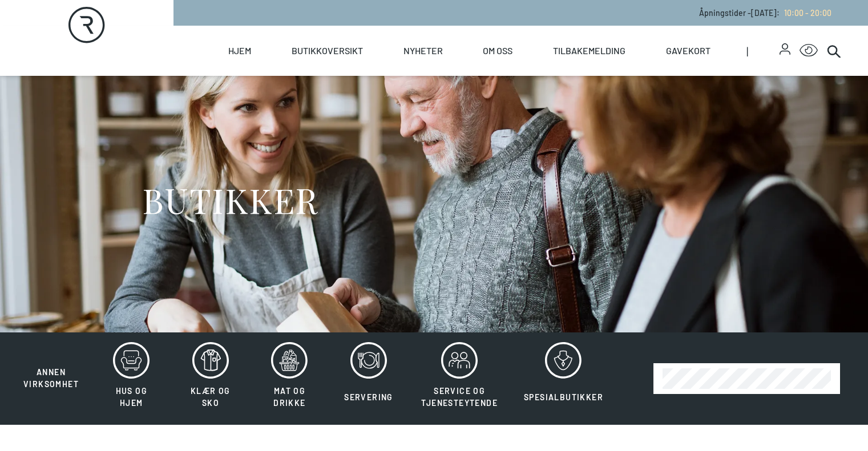 The image size is (868, 451). Describe the element at coordinates (809, 51) in the screenshot. I see `button: Open Accessibility Menu` at that location.